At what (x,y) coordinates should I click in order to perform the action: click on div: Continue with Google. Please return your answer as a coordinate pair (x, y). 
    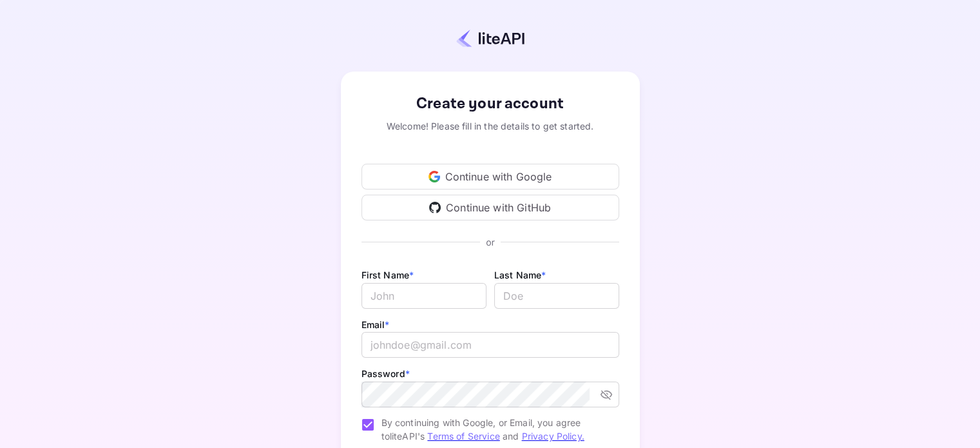
    Looking at the image, I should click on (490, 176).